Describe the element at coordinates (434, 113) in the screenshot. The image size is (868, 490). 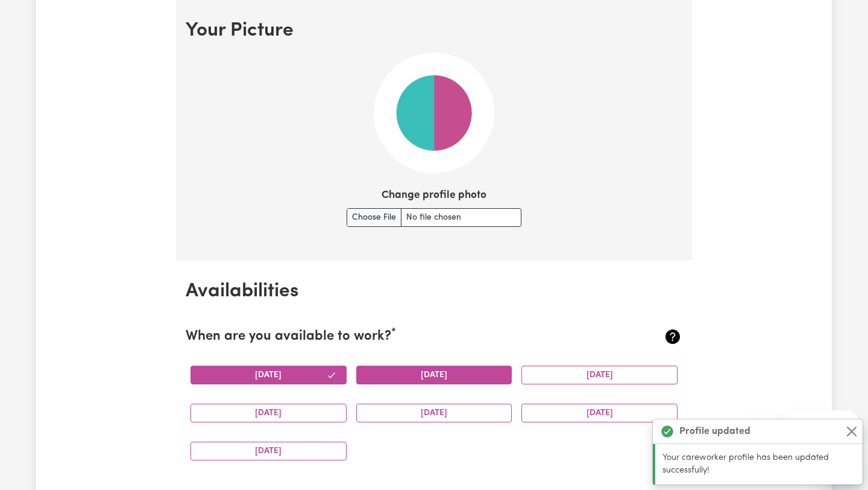
I see `img: Your default profile image` at that location.